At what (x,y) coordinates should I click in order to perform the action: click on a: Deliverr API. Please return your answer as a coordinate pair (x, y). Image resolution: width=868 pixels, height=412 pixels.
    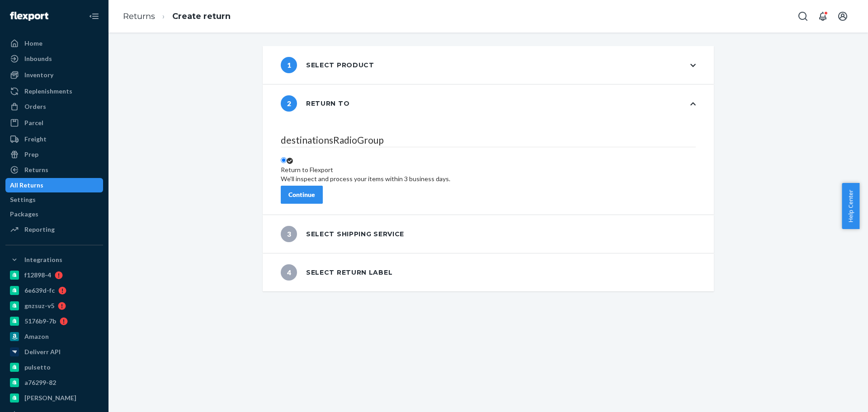
    Looking at the image, I should click on (55, 352).